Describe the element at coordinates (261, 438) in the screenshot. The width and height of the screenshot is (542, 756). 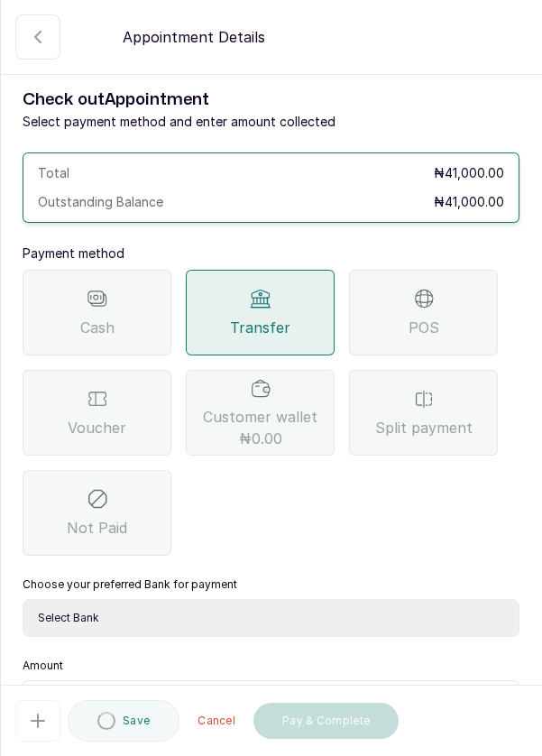
I see `span: ₦0.00` at that location.